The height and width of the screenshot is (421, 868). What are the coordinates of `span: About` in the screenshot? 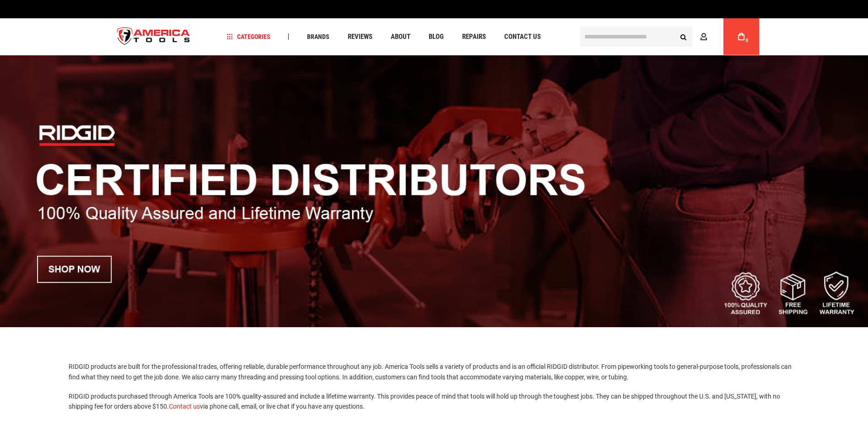 It's located at (401, 37).